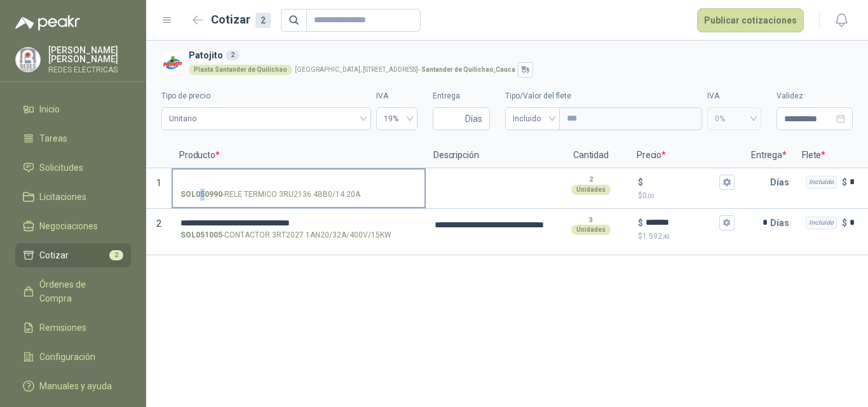  What do you see at coordinates (54, 138) in the screenshot?
I see `span: Tareas` at bounding box center [54, 138].